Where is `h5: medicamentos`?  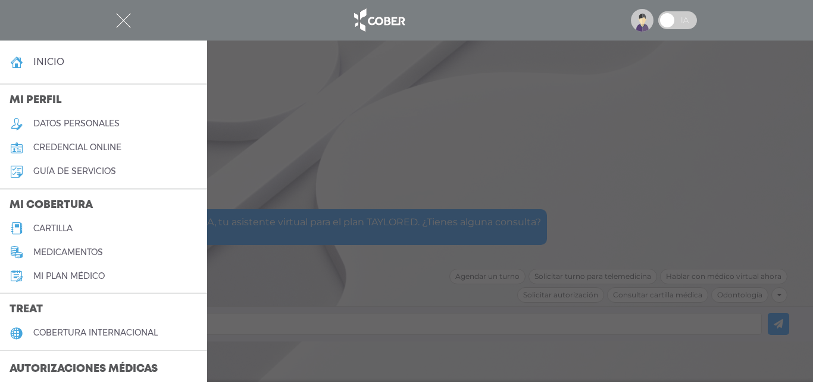 h5: medicamentos is located at coordinates (68, 252).